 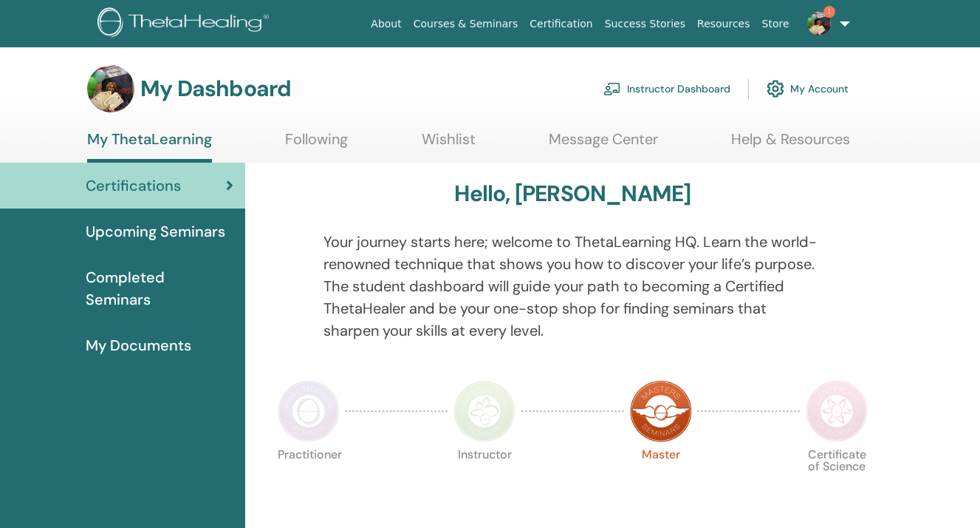 What do you see at coordinates (484, 411) in the screenshot?
I see `img: Instructor` at bounding box center [484, 411].